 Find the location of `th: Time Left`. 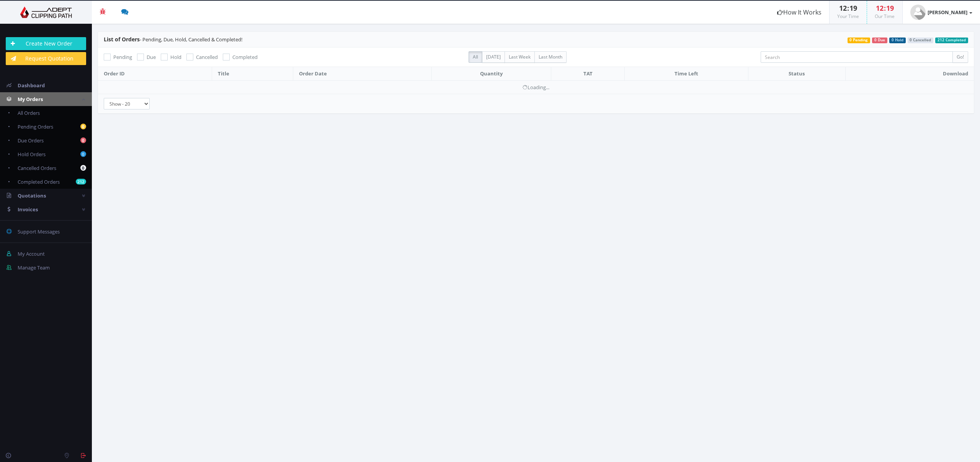

th: Time Left is located at coordinates (686, 74).